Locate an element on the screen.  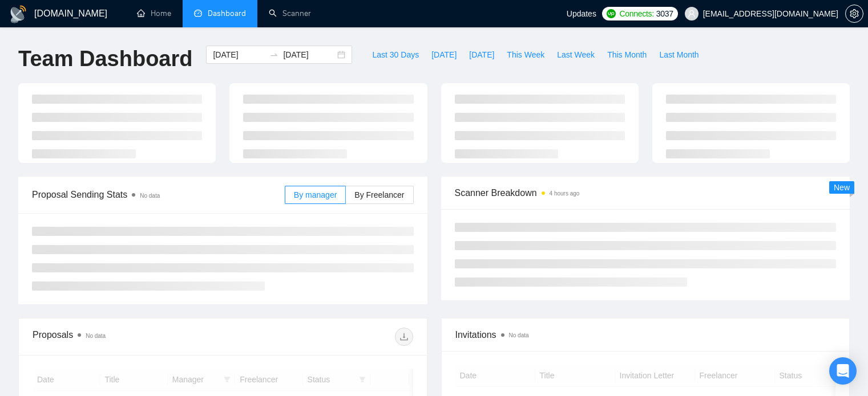
span: dashboard is located at coordinates (198, 13).